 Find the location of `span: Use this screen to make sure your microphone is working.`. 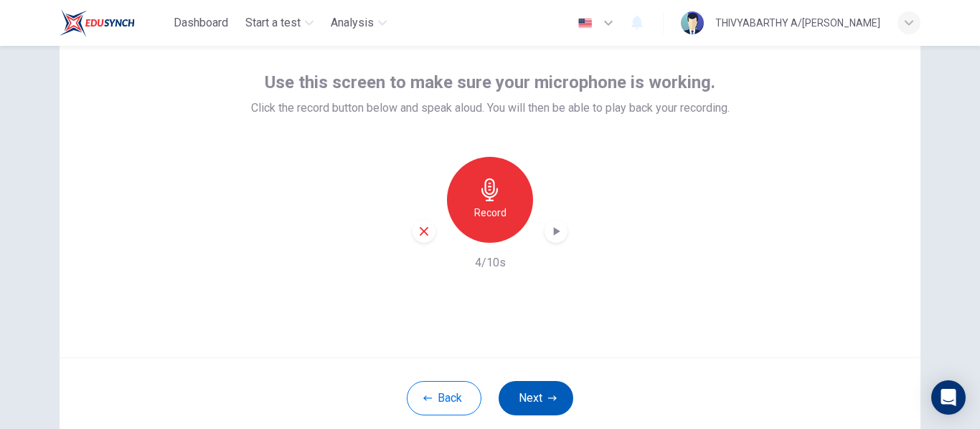

span: Use this screen to make sure your microphone is working. is located at coordinates (490, 83).